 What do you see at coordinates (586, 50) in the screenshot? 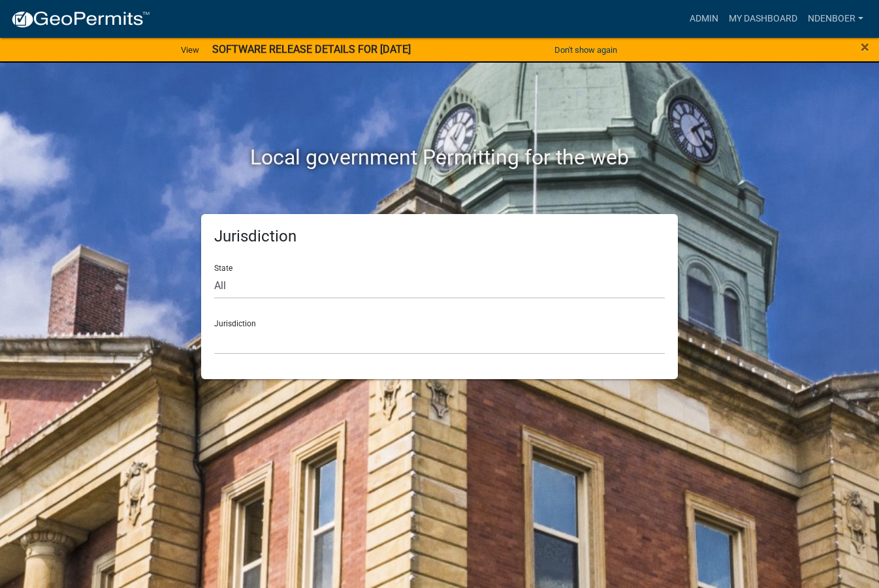
I see `button: Don't show again` at bounding box center [586, 50].